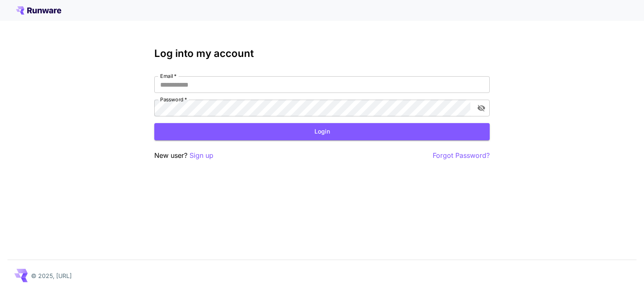 The image size is (644, 291). I want to click on p: New user?, so click(184, 155).